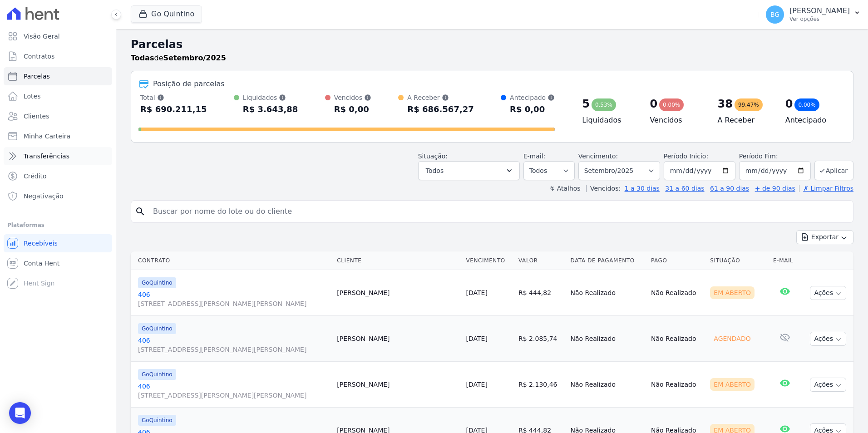 The image size is (868, 433). I want to click on div: R$ 686.567,27, so click(441, 110).